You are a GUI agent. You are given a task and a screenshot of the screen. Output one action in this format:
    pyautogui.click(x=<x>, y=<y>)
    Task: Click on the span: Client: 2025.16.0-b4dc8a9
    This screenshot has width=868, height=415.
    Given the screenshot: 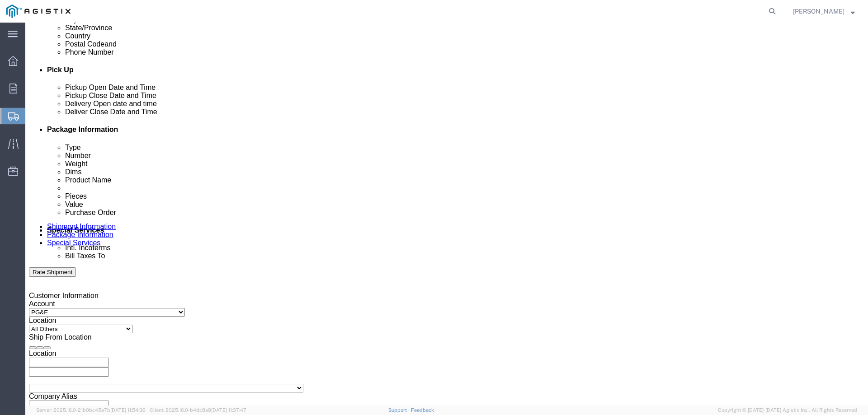 What is the action you would take?
    pyautogui.click(x=198, y=410)
    